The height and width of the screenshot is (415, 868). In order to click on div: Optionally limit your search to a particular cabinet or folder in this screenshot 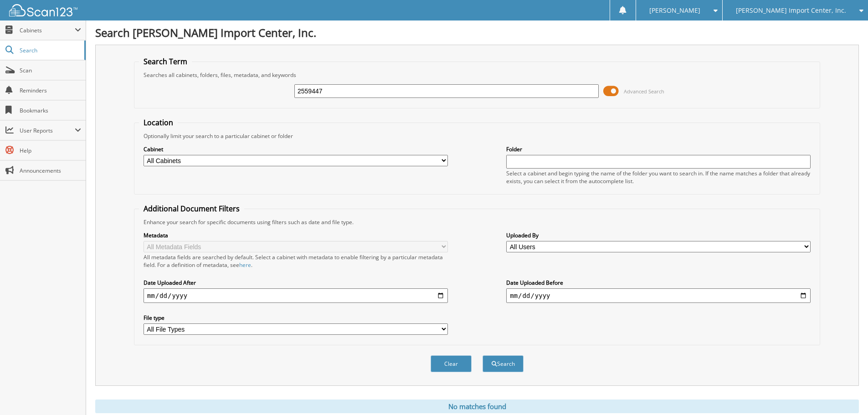, I will do `click(477, 136)`.